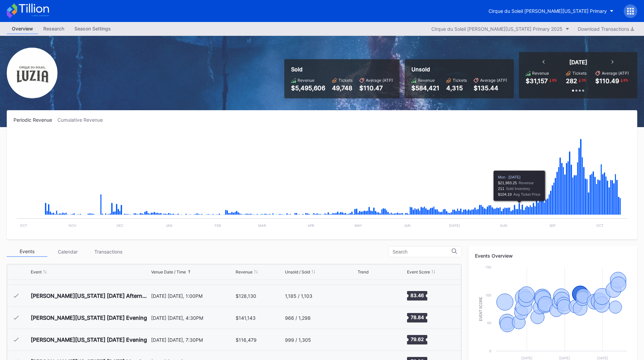  I want to click on text: 83.46, so click(417, 295).